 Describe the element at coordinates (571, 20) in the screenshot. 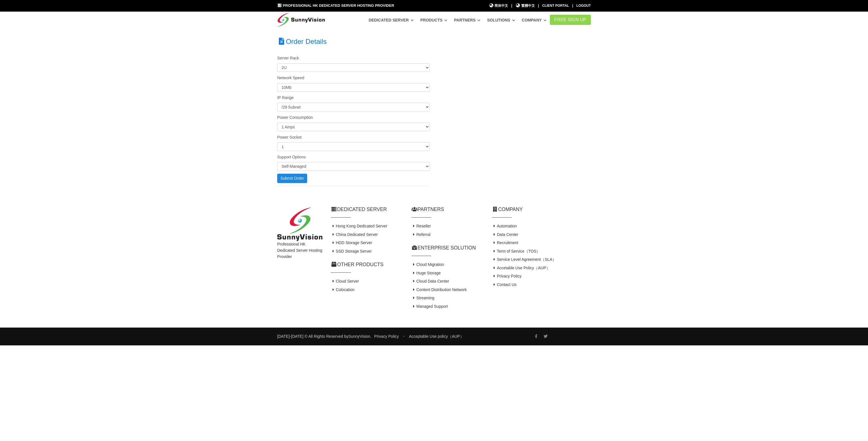

I see `a: FREE Sign Up` at that location.